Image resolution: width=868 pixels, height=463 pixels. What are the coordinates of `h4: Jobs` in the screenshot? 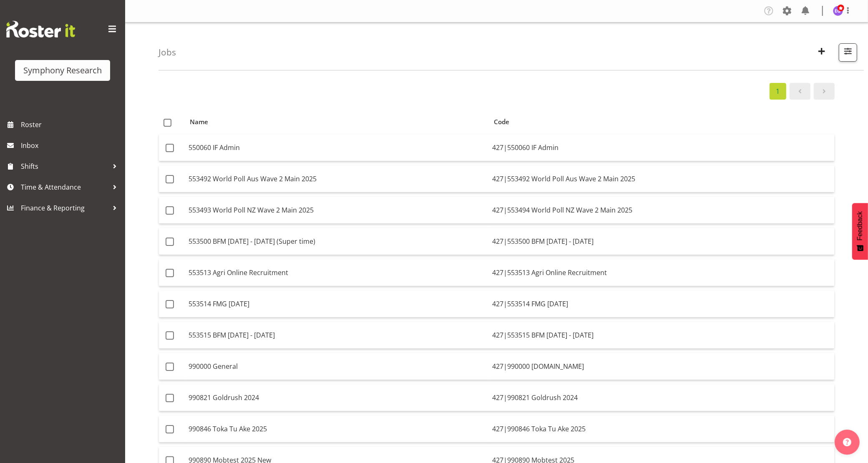 It's located at (167, 52).